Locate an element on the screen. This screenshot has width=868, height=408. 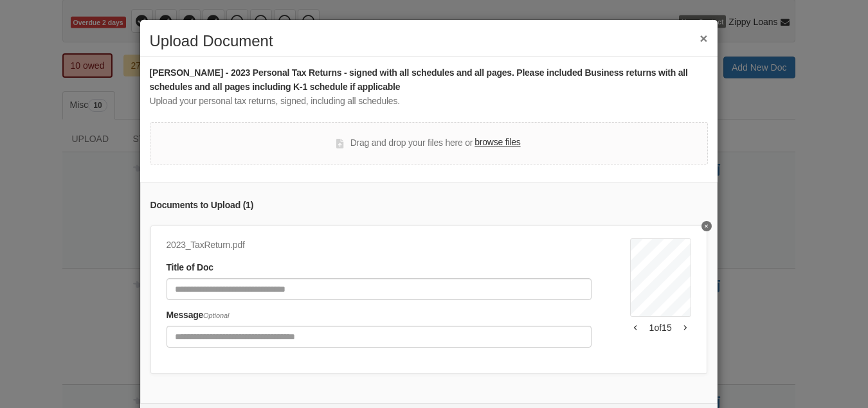
input: Include any comments on this document is located at coordinates (378, 337).